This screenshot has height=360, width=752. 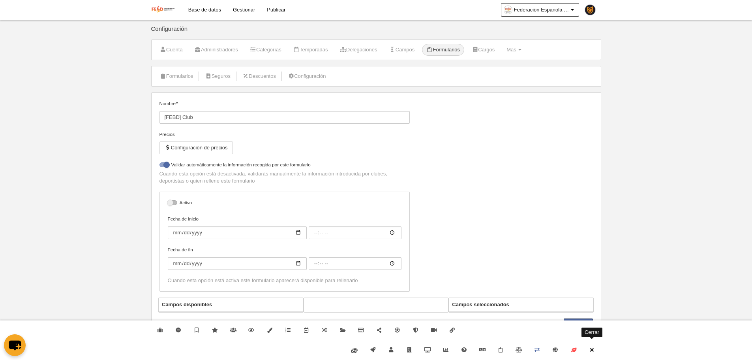 I want to click on a: Campos, so click(x=402, y=50).